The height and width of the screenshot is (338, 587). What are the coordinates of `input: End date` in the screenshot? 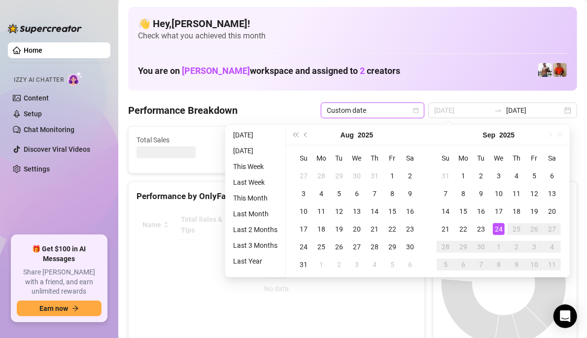 It's located at (534, 110).